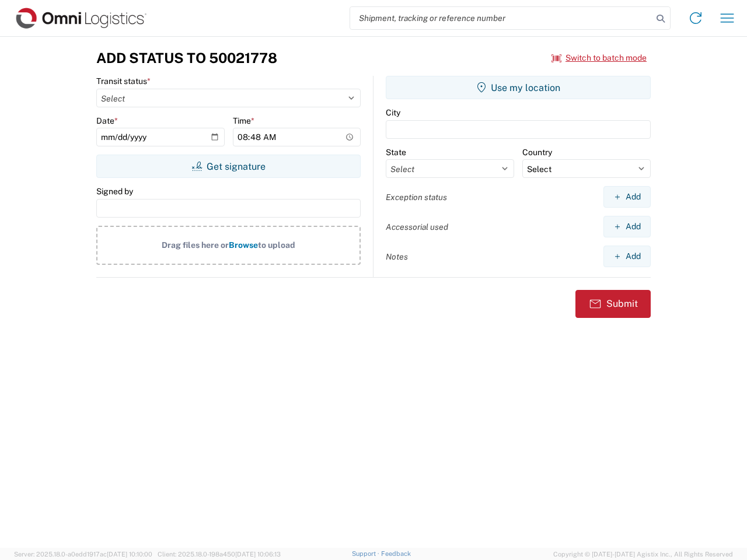 This screenshot has height=560, width=747. I want to click on label: State, so click(395, 152).